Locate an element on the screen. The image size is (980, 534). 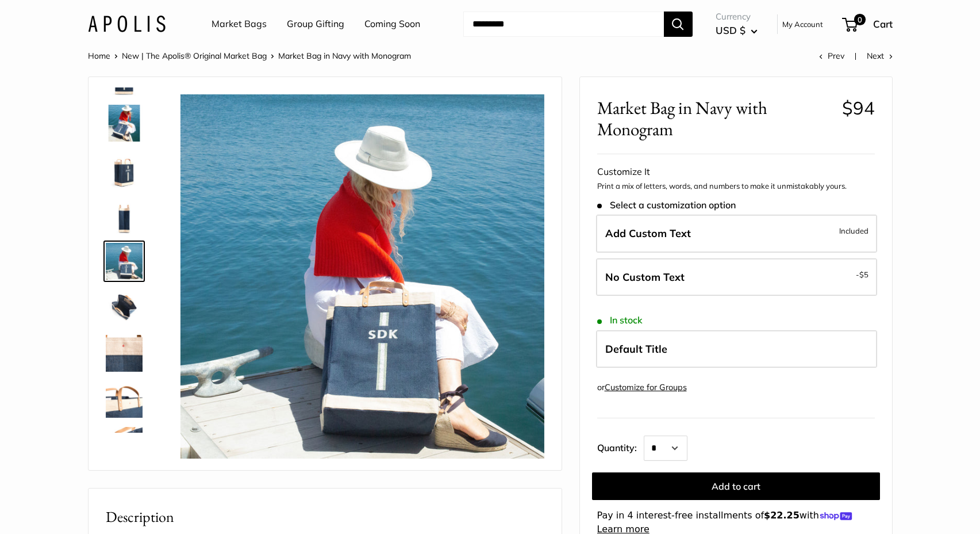
span: Select a customization option is located at coordinates (666, 204).